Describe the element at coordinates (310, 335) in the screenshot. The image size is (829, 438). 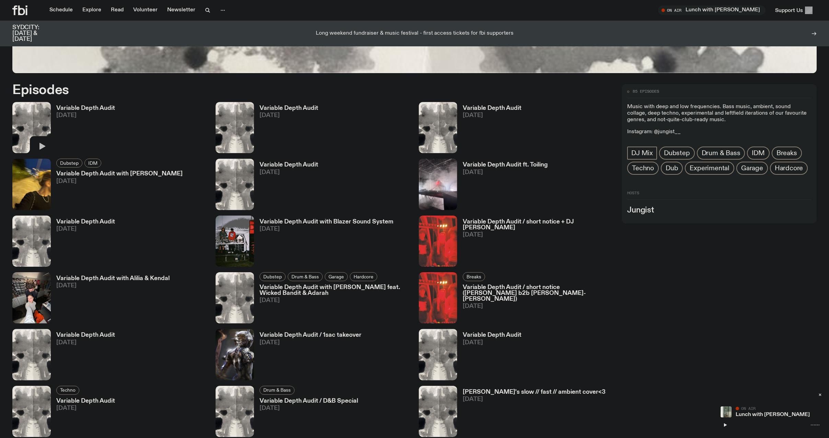
I see `h3: Variable Depth Audit / 1sac takeover` at that location.